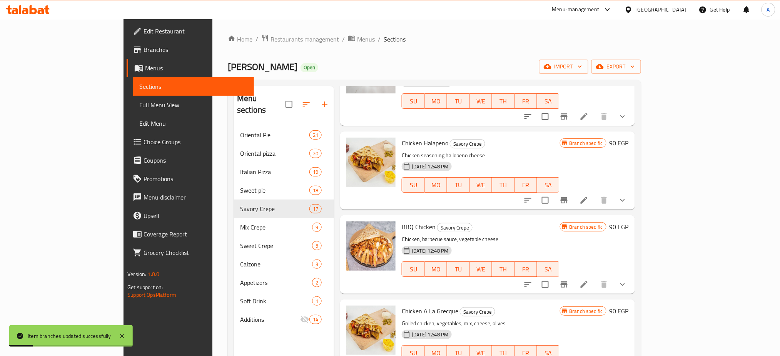  Describe the element at coordinates (276, 227) in the screenshot. I see `div: Mix Crepe` at that location.